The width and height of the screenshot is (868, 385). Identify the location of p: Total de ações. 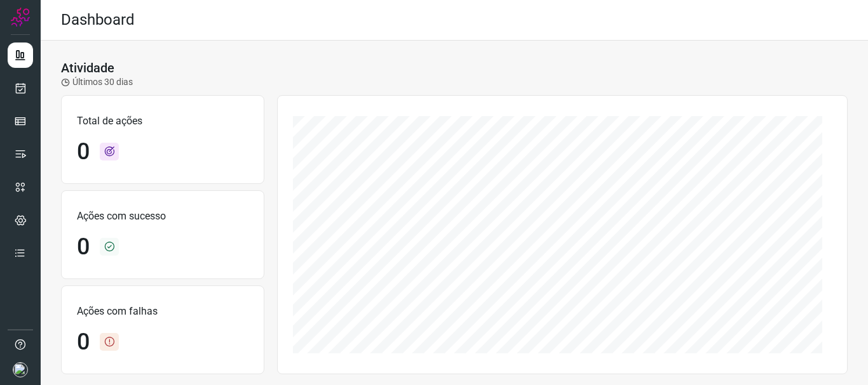
(162, 121).